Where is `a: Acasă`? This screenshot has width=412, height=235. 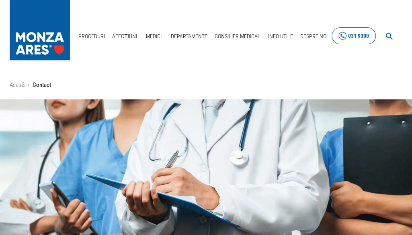
a: Acasă is located at coordinates (17, 85).